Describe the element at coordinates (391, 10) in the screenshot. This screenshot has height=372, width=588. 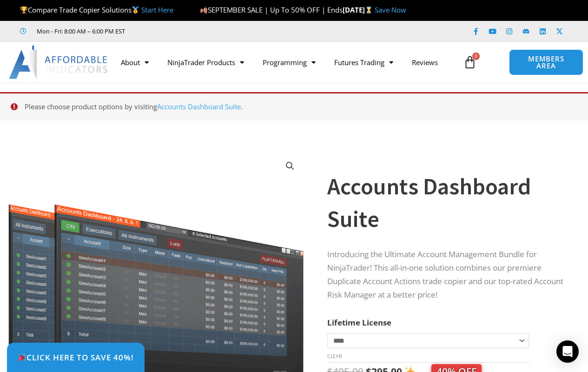
I see `a: Save Now` at that location.